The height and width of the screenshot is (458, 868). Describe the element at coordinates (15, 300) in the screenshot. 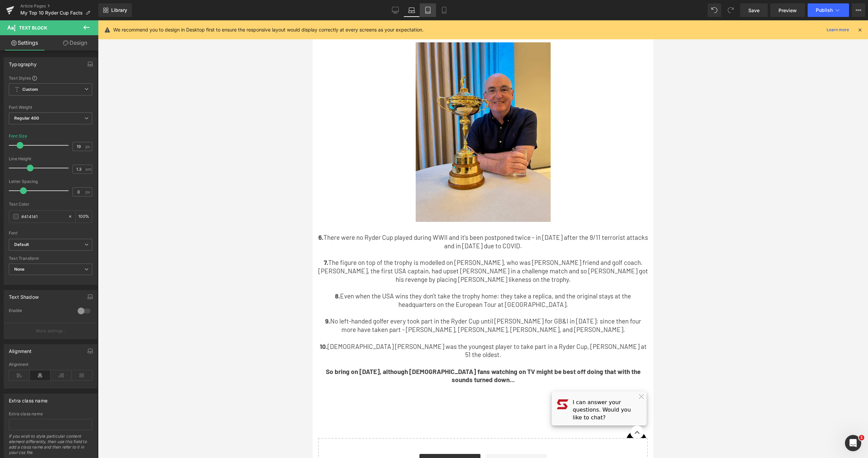

I see `strong: 9.` at that location.